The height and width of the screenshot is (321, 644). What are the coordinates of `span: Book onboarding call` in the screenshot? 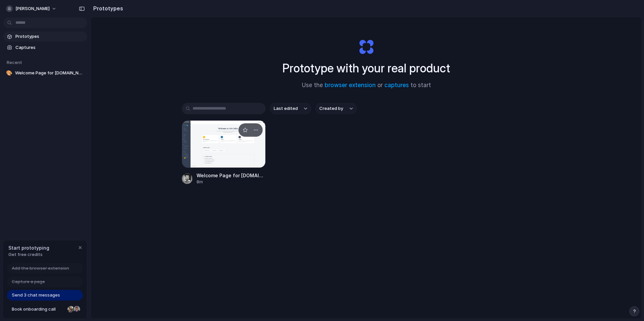 It's located at (38, 309).